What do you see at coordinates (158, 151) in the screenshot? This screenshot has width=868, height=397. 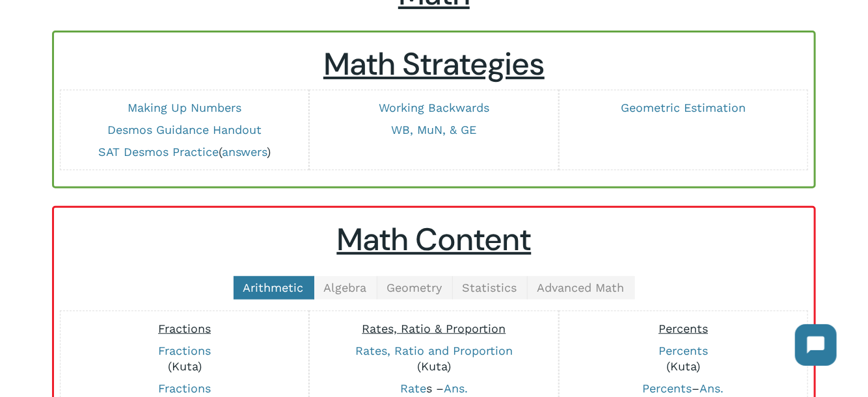 I see `a: SAT Desmos Practice` at bounding box center [158, 151].